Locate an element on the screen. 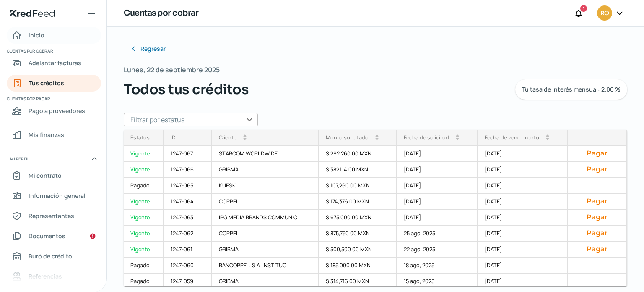  span: 1 is located at coordinates (584, 8).